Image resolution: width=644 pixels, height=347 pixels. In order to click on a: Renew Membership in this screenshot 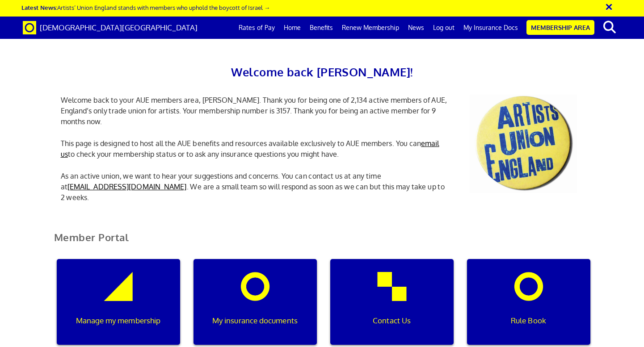, I will do `click(370, 28)`.